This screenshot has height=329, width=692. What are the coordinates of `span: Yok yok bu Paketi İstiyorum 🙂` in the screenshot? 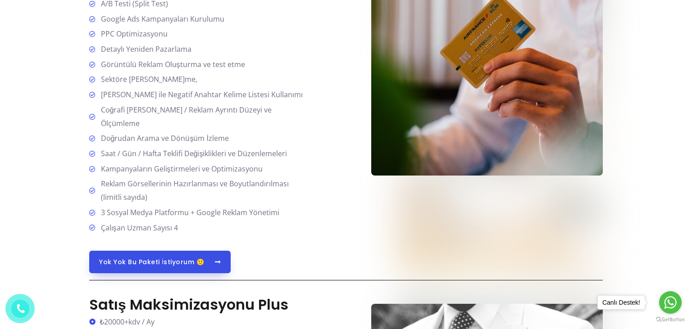 It's located at (151, 262).